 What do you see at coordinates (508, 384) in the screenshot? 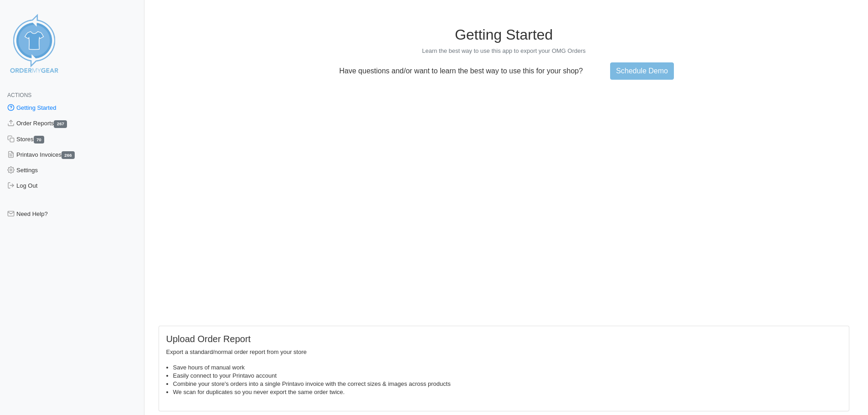
I see `li: Combine your store's orders into a single Printavo invoice with the correct sizes & images across...` at bounding box center [508, 384].